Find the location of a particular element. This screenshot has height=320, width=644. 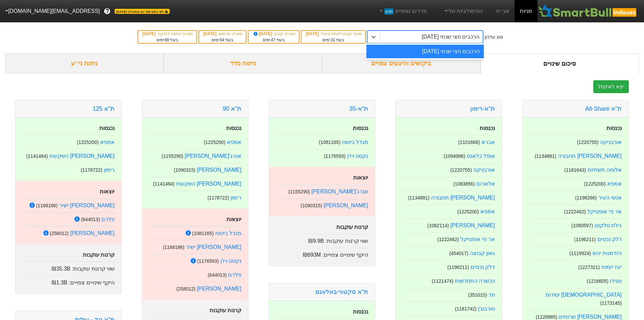

a: פלרם is located at coordinates (235, 274).